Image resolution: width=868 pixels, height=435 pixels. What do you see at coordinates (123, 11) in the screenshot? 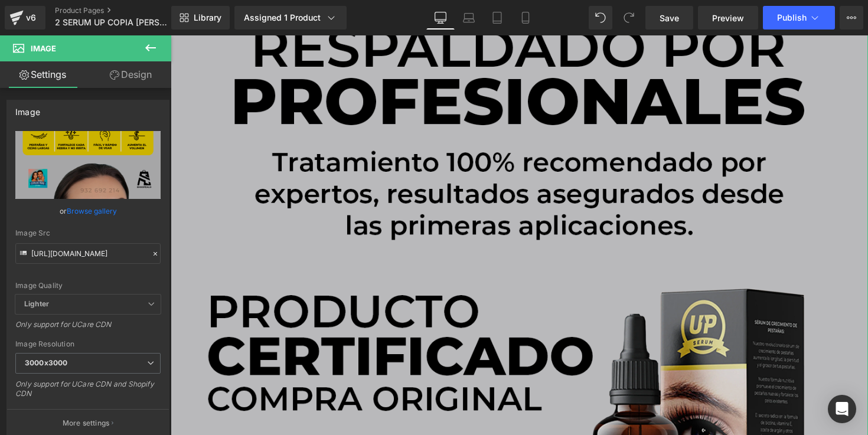
I see `a: Product Pages` at bounding box center [123, 11].